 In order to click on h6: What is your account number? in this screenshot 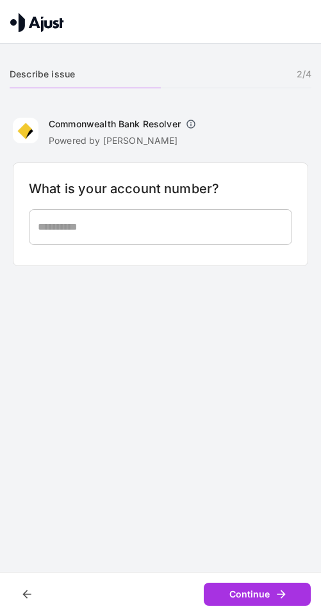, I will do `click(160, 189)`.